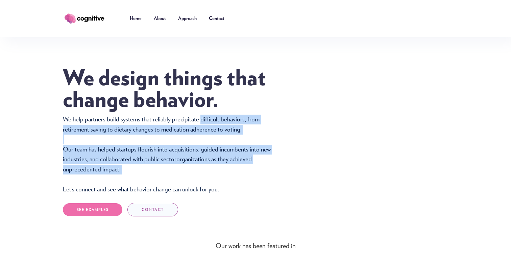 The height and width of the screenshot is (258, 511). Describe the element at coordinates (93, 209) in the screenshot. I see `a: SEE EXAMPLES` at that location.